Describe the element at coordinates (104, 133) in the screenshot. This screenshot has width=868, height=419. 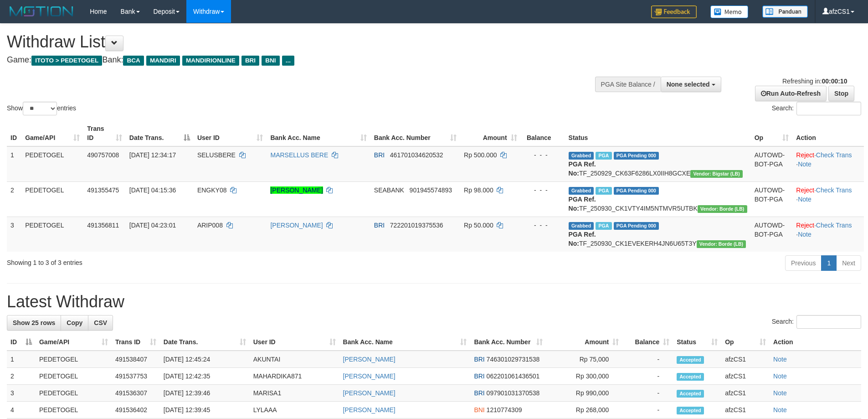
I see `th: Trans ID: activate to sort column ascending` at that location.